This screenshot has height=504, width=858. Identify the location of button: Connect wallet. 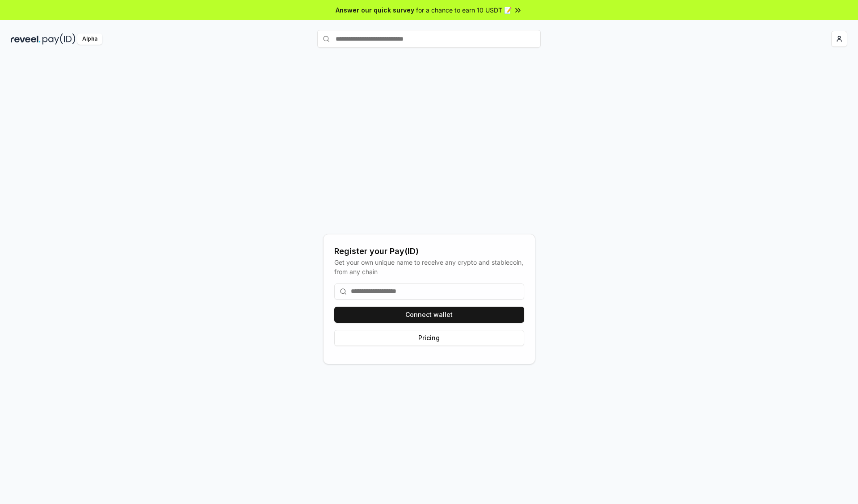
(429, 315).